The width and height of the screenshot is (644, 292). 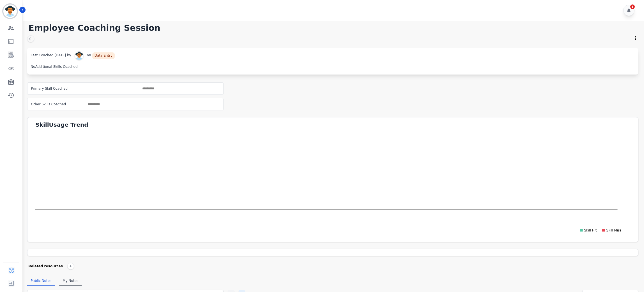 I want to click on text: Skill Hit, so click(x=591, y=231).